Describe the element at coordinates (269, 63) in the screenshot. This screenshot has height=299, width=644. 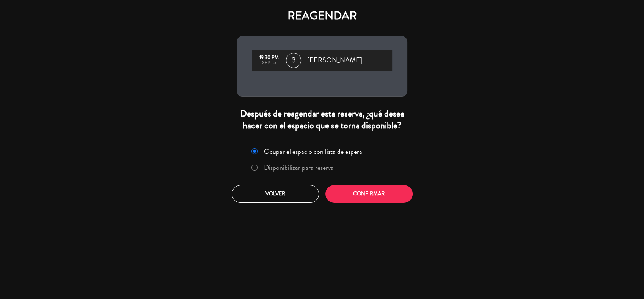
I see `div: sep., 5` at that location.